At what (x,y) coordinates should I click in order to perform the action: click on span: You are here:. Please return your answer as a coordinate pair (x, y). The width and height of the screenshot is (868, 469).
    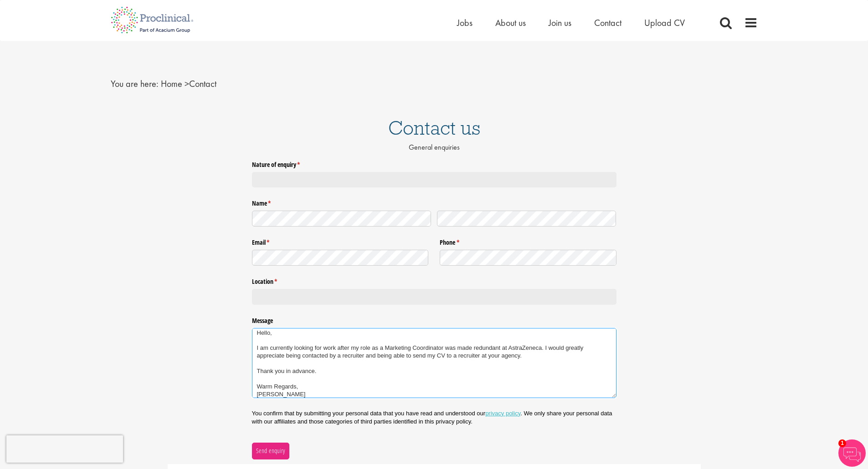
    Looking at the image, I should click on (134, 84).